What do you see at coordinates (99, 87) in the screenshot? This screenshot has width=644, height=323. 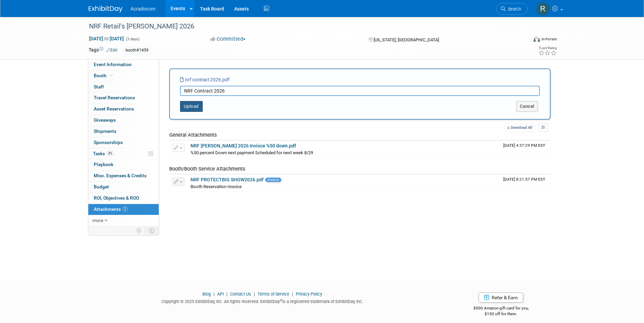 I see `span: Staff` at bounding box center [99, 87].